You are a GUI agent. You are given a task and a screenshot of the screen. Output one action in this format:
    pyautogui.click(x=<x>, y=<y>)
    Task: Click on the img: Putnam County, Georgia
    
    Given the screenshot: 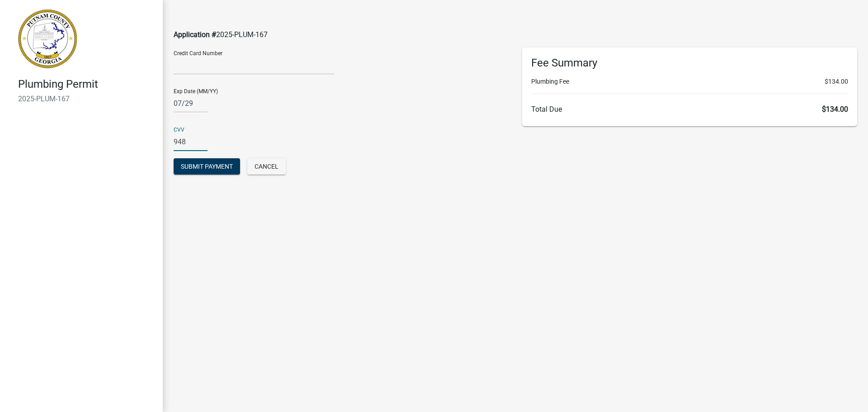 What is the action you would take?
    pyautogui.click(x=47, y=39)
    